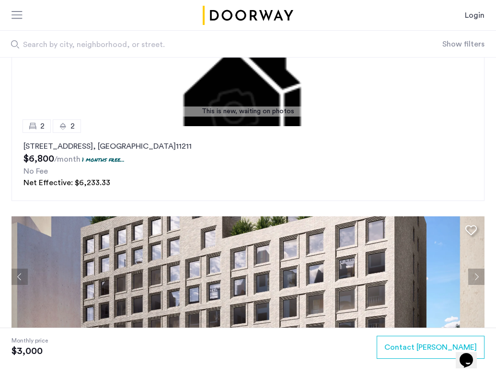 Image resolution: width=496 pixels, height=378 pixels. Describe the element at coordinates (30, 351) in the screenshot. I see `span: $3,000` at that location.